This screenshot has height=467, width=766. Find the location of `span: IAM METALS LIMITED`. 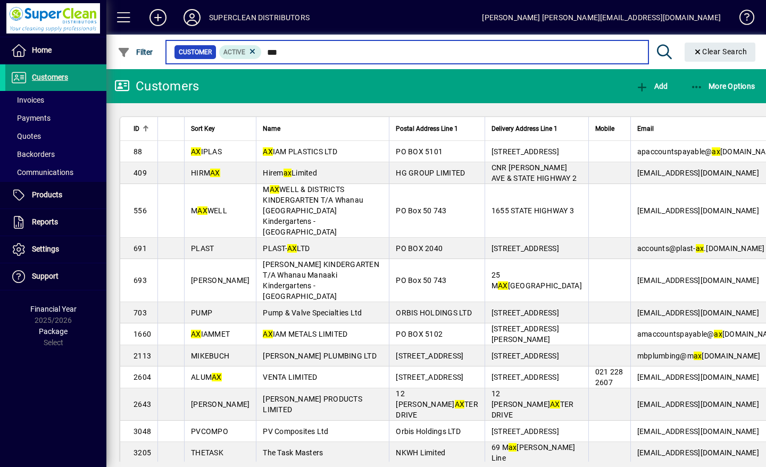

span: IAM METALS LIMITED is located at coordinates (305, 334).